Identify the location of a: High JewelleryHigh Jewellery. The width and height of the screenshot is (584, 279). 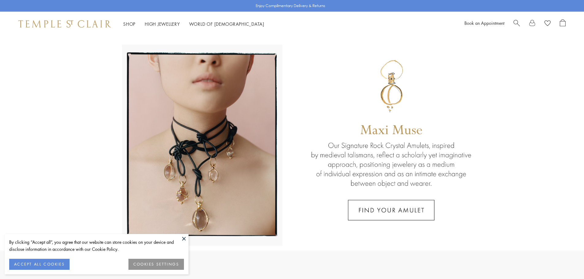
(162, 24).